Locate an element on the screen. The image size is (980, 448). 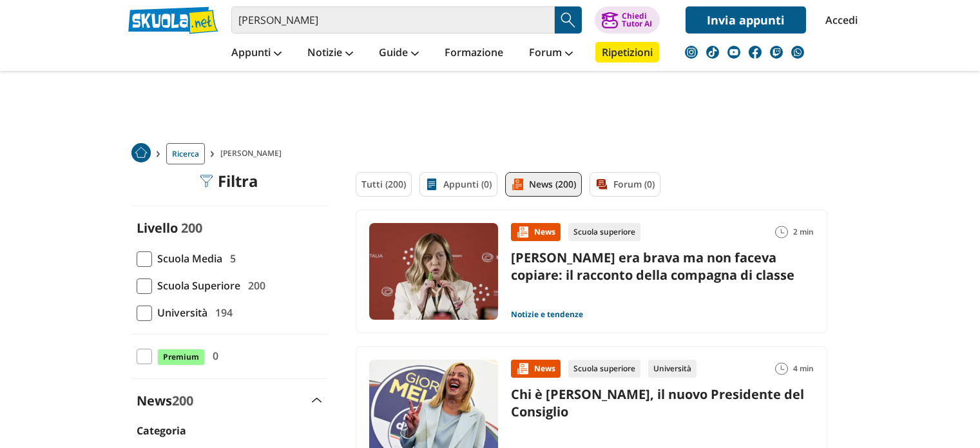
a: Accedi is located at coordinates (839, 20).